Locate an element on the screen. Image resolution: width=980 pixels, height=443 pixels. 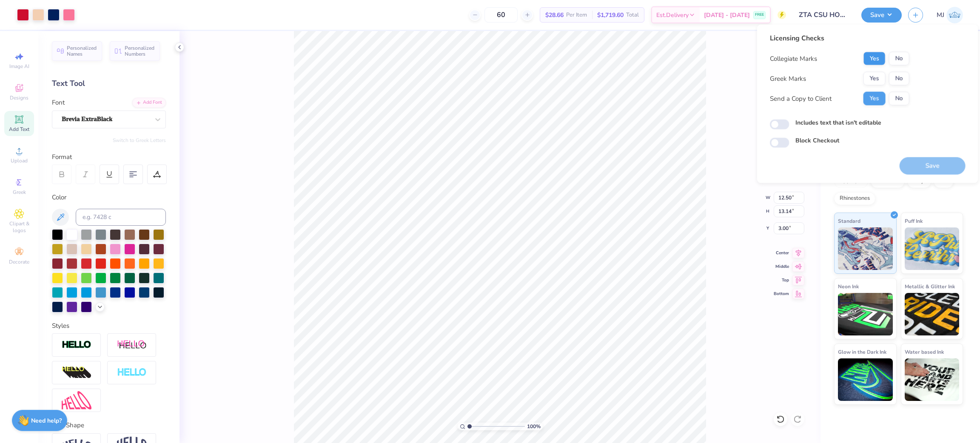
span: Center is located at coordinates (782, 253).